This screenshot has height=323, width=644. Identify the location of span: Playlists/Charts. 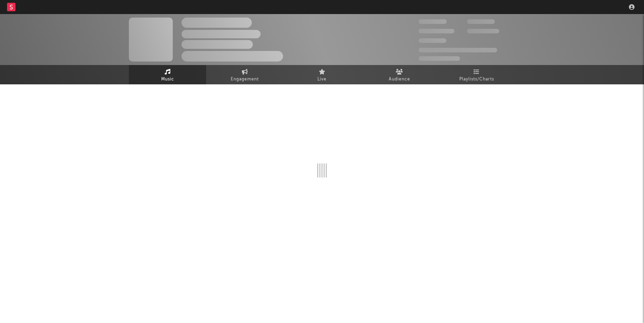
(477, 79).